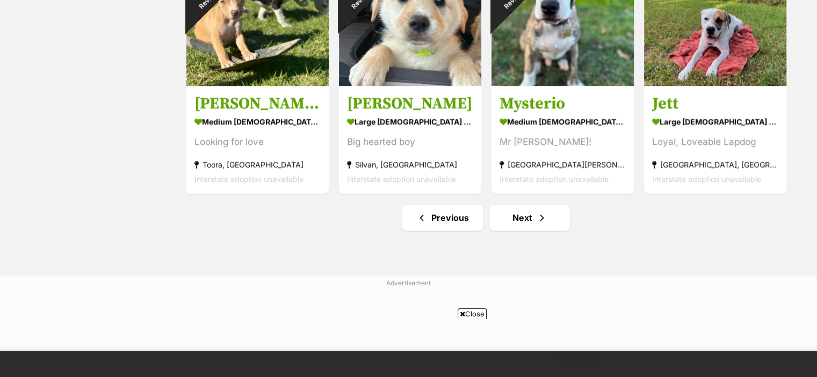 Image resolution: width=817 pixels, height=377 pixels. Describe the element at coordinates (529, 218) in the screenshot. I see `a: Next page` at that location.